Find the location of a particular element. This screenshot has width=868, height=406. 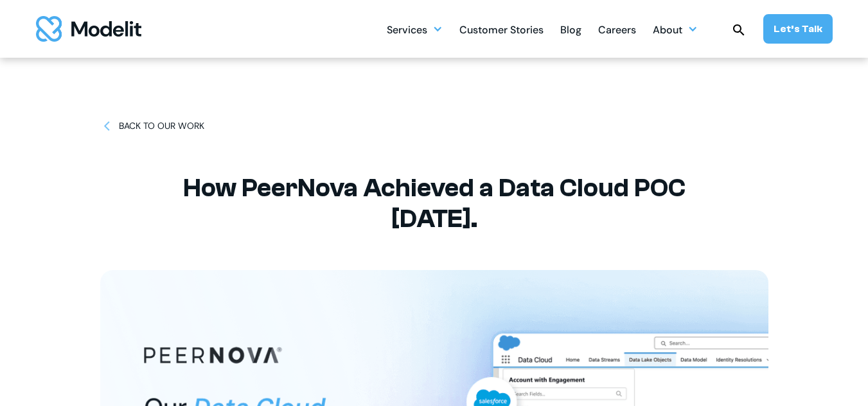

div: Careers is located at coordinates (617, 30).